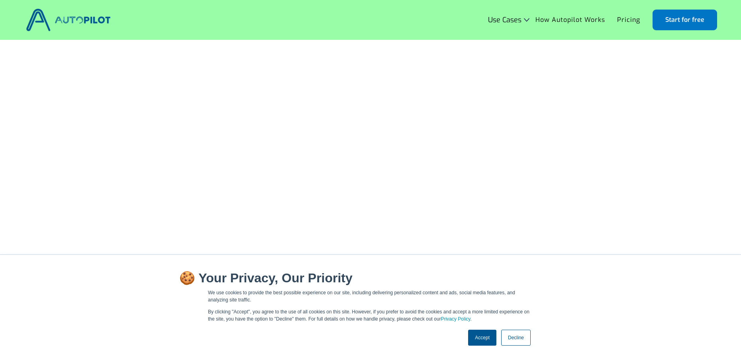  Describe the element at coordinates (455, 319) in the screenshot. I see `a: Privacy Policy` at that location.